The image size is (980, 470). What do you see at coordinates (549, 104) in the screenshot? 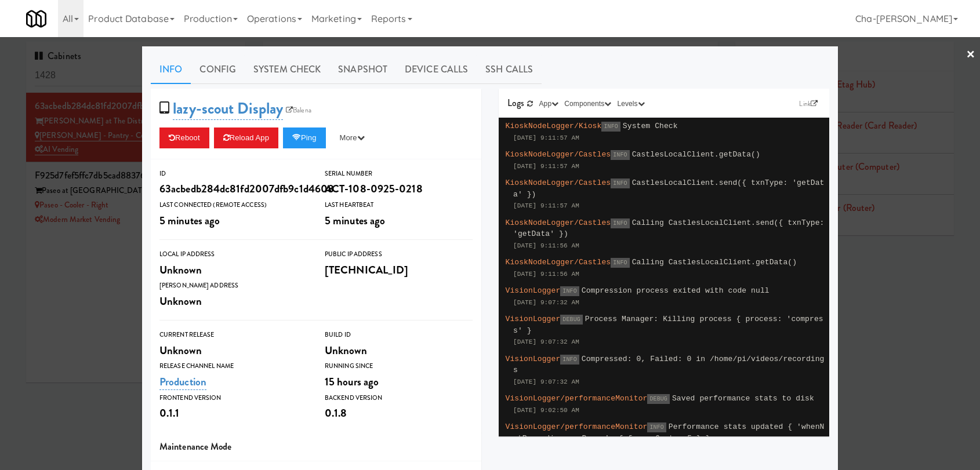
I see `button: App` at bounding box center [549, 104].